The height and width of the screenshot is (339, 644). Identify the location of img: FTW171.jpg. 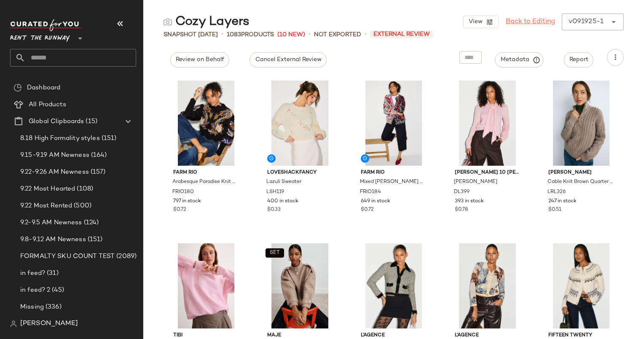
(581, 286).